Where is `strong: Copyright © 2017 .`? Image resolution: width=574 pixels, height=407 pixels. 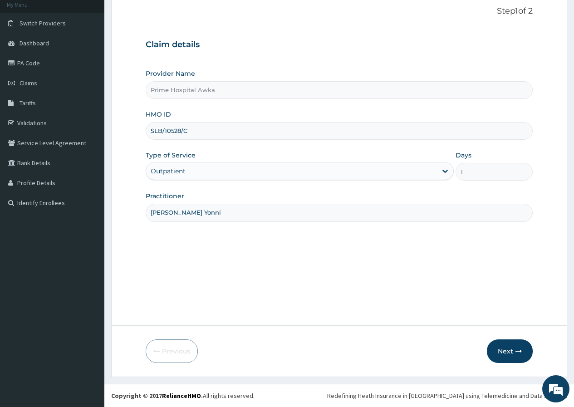 strong: Copyright © 2017 . is located at coordinates (157, 396).